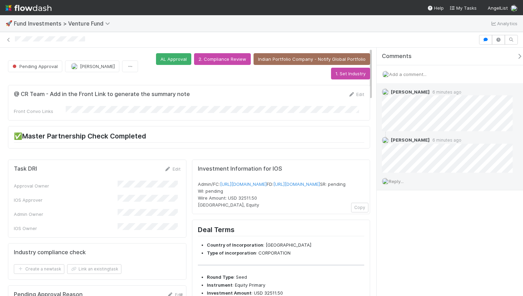 The height and width of the screenshot is (296, 523). What do you see at coordinates (50, 253) in the screenshot?
I see `h5: Industry compliance check` at bounding box center [50, 253].